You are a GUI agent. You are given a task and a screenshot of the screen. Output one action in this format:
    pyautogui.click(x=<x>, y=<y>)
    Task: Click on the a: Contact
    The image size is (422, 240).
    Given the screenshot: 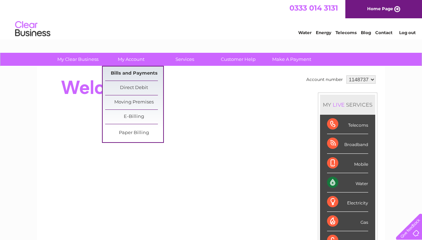 What is the action you would take?
    pyautogui.click(x=384, y=32)
    